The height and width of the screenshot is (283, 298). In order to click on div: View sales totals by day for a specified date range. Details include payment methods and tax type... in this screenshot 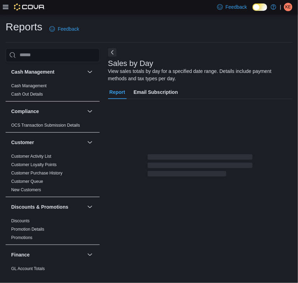, I will do `click(198, 75)`.